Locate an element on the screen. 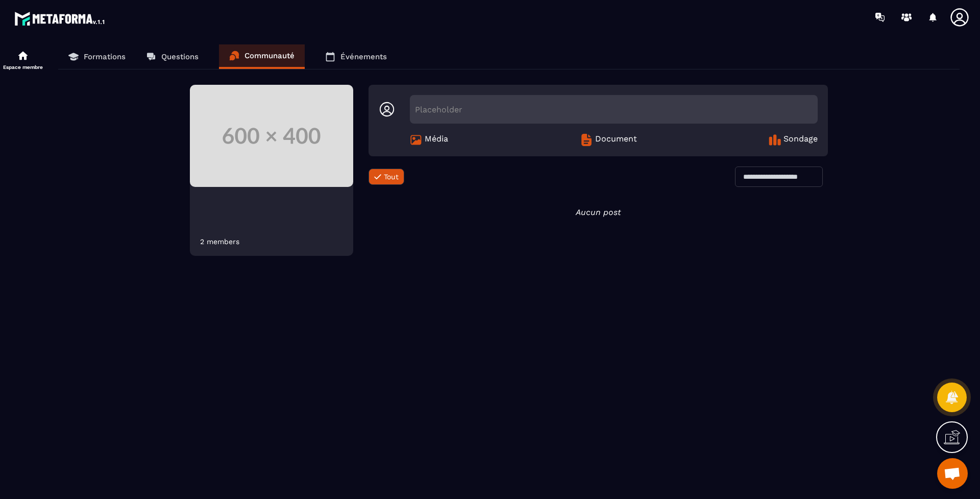 The height and width of the screenshot is (499, 980). a: Événements is located at coordinates (356, 56).